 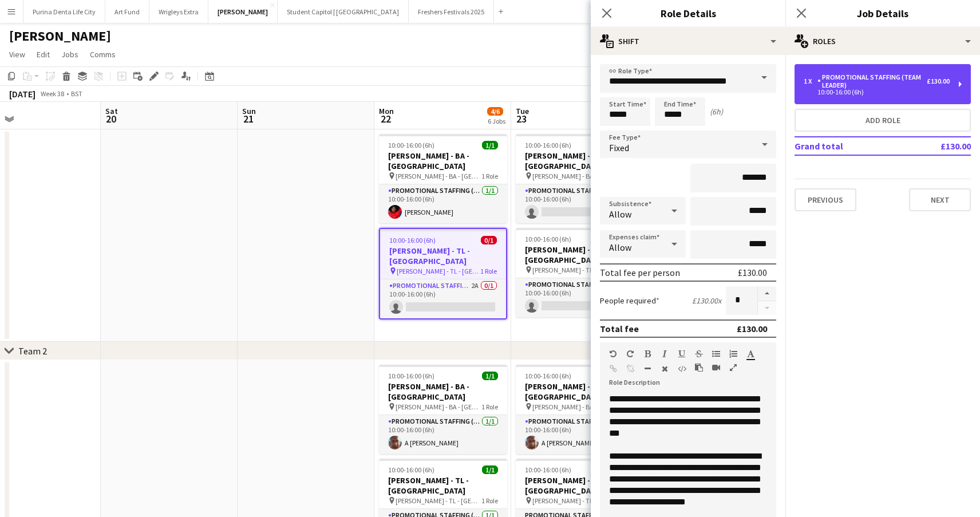 I want to click on button: Increase, so click(x=767, y=294).